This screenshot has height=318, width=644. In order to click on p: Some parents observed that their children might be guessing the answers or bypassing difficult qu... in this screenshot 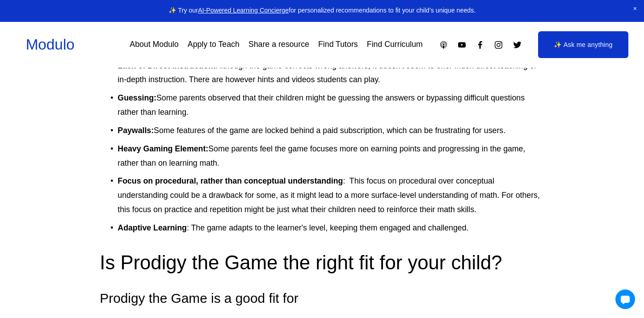, I will do `click(331, 105)`.